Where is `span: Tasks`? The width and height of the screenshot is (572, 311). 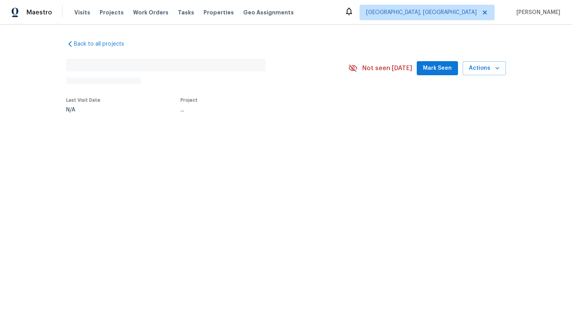
span: Tasks is located at coordinates (186, 12).